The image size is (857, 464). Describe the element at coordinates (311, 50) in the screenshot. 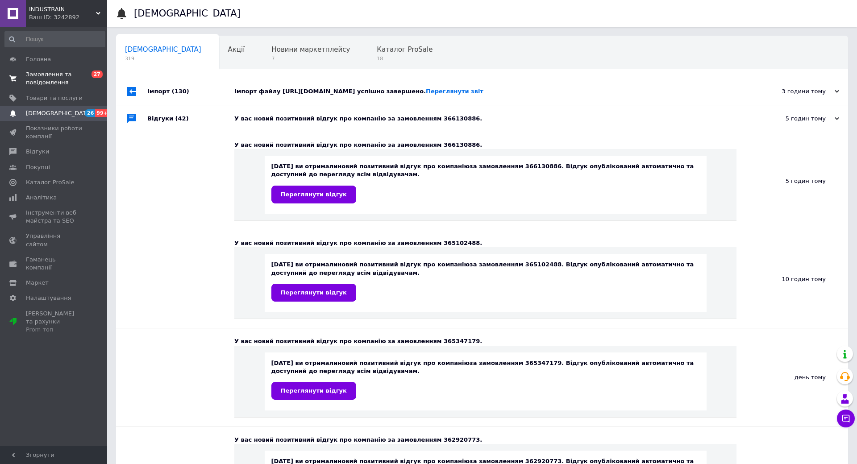

I see `span: Новини маркетплейсу` at that location.